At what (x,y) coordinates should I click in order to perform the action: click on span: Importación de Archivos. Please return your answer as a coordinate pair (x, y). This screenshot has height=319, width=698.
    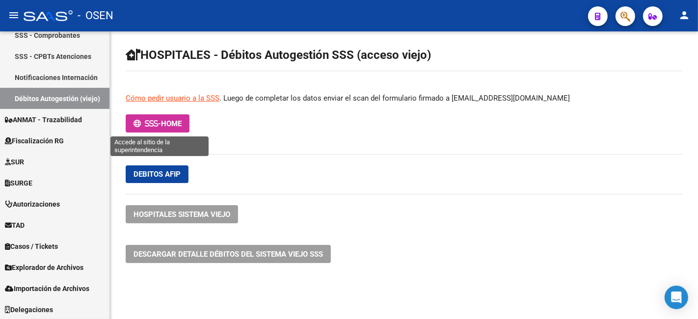
    Looking at the image, I should click on (47, 289).